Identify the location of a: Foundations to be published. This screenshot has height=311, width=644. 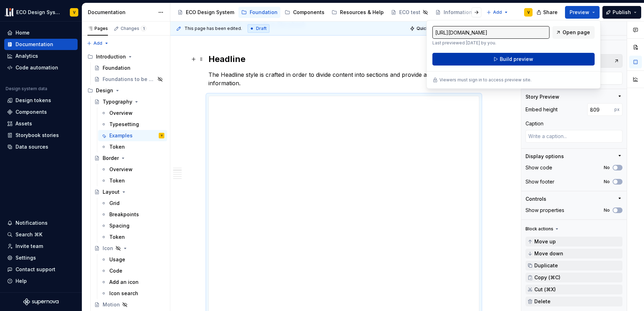
(129, 79).